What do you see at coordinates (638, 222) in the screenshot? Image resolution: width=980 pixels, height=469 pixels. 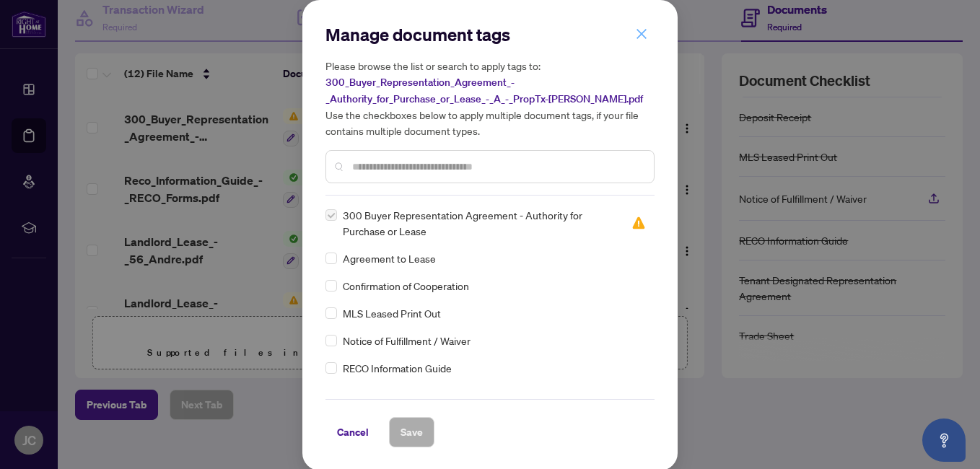 I see `span: Needs Work` at bounding box center [638, 222].